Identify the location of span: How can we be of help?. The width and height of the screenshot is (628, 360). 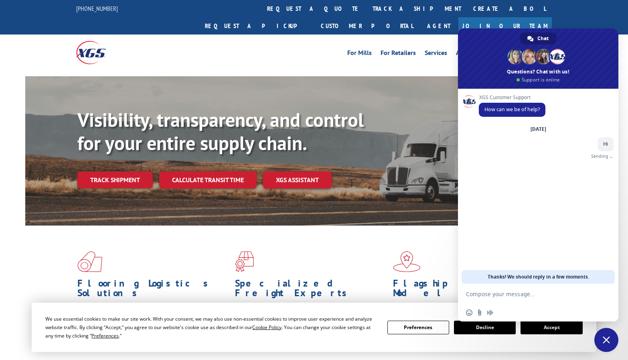
(512, 109).